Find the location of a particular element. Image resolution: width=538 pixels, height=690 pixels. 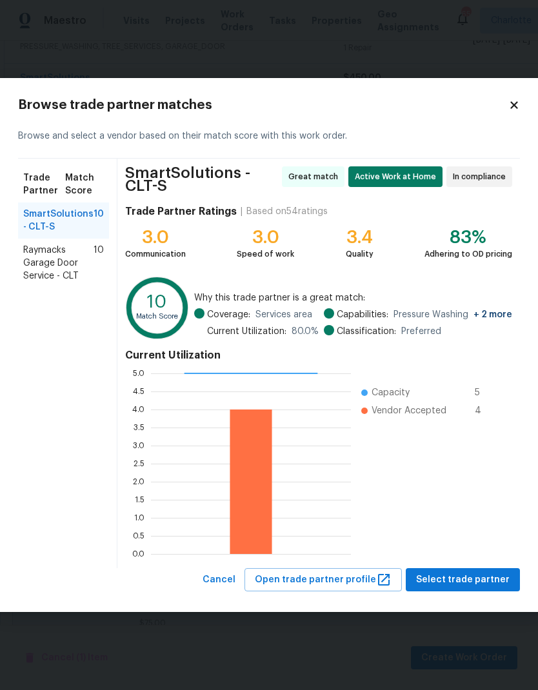

text: 4.5 is located at coordinates (139, 391).